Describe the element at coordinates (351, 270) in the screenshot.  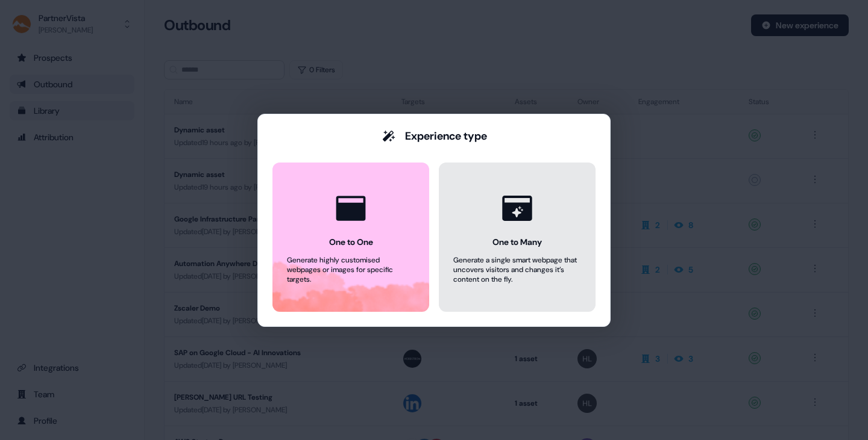
I see `div: Generate highly customised webpages or images for specific targets.` at that location.